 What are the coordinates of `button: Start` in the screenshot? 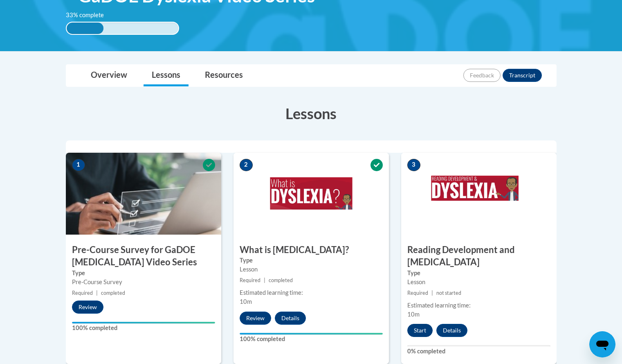 It's located at (420, 331).